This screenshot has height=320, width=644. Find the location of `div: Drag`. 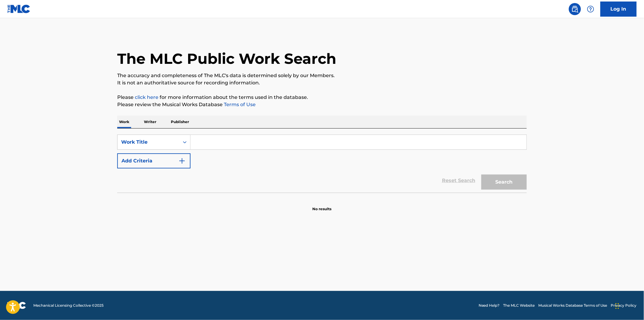

div: Drag is located at coordinates (617, 306).